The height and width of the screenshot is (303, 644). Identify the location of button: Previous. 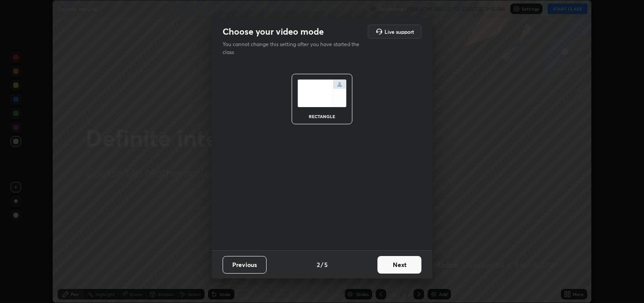
(245, 265).